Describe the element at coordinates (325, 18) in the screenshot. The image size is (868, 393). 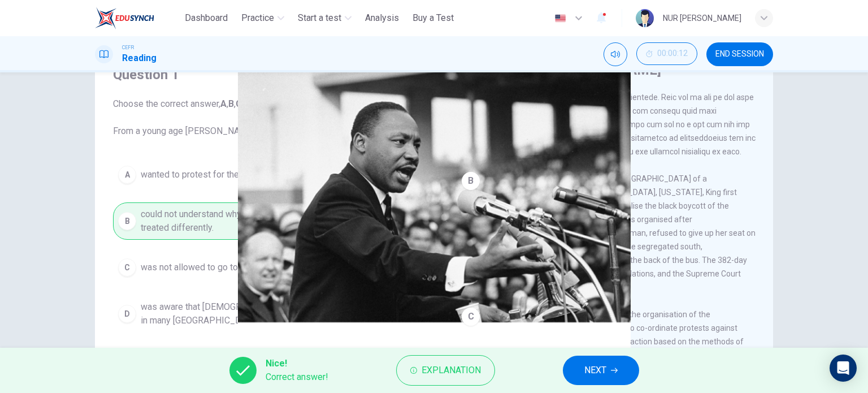
I see `button: Start a test` at that location.